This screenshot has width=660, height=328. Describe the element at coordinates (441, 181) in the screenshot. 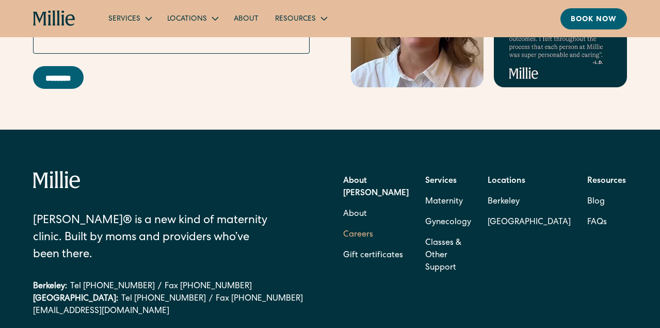

I see `strong: Services` at that location.